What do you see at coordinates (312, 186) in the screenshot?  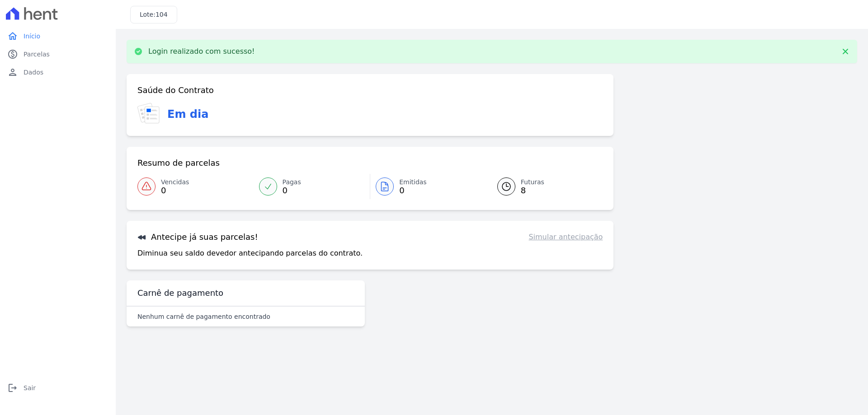 I see `a: Pagas 0` at bounding box center [312, 186].